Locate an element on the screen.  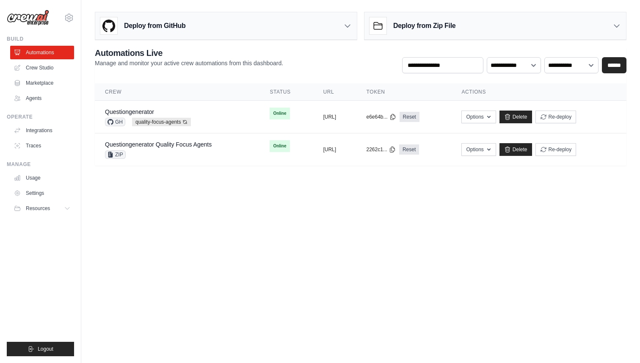
th: Token is located at coordinates (404, 92).